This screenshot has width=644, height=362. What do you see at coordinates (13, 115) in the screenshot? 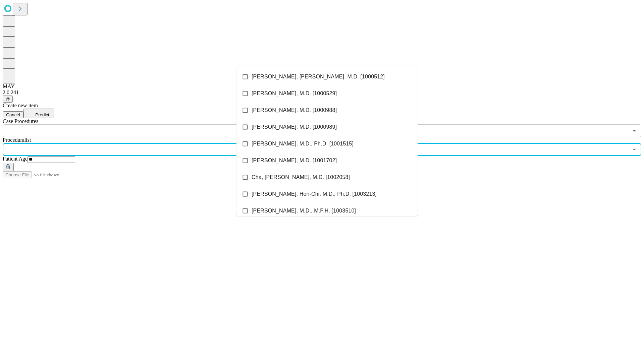
I see `button: Cancel` at bounding box center [13, 115].